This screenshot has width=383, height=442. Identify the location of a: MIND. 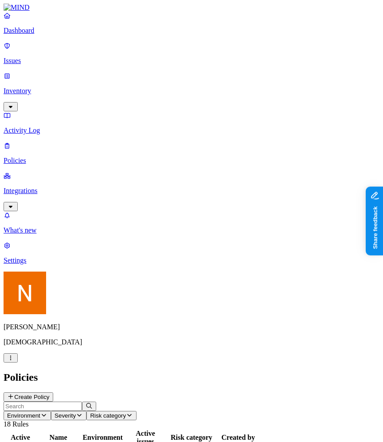
(192, 8).